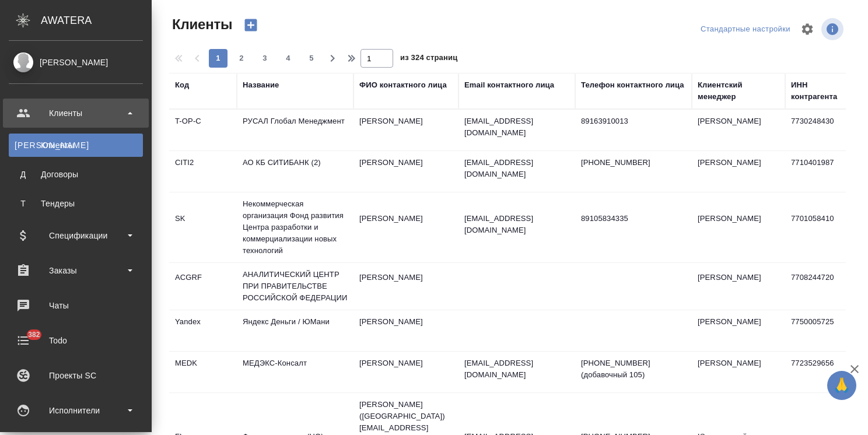  What do you see at coordinates (76, 235) in the screenshot?
I see `div: Спецификации` at bounding box center [76, 235].